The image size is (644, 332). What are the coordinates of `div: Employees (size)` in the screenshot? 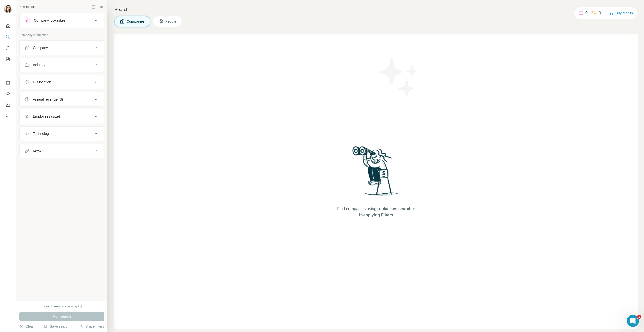 It's located at (46, 116).